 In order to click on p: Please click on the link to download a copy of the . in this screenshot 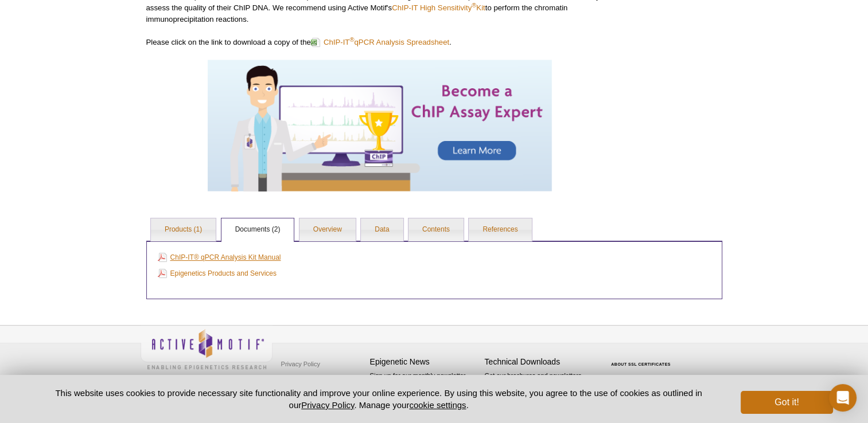, I will do `click(379, 43)`.